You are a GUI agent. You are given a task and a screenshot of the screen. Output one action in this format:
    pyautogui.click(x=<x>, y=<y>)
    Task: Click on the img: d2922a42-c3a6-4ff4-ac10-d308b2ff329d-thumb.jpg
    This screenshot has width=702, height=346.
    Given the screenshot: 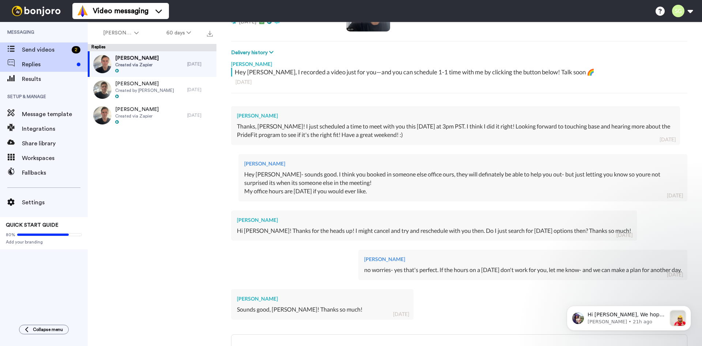 What is the action you would take?
    pyautogui.click(x=102, y=90)
    